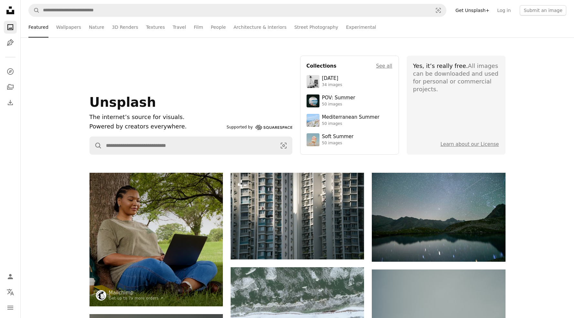 The width and height of the screenshot is (574, 318). What do you see at coordinates (136, 298) in the screenshot?
I see `a: Get up to 7x more orders ↗` at bounding box center [136, 298].